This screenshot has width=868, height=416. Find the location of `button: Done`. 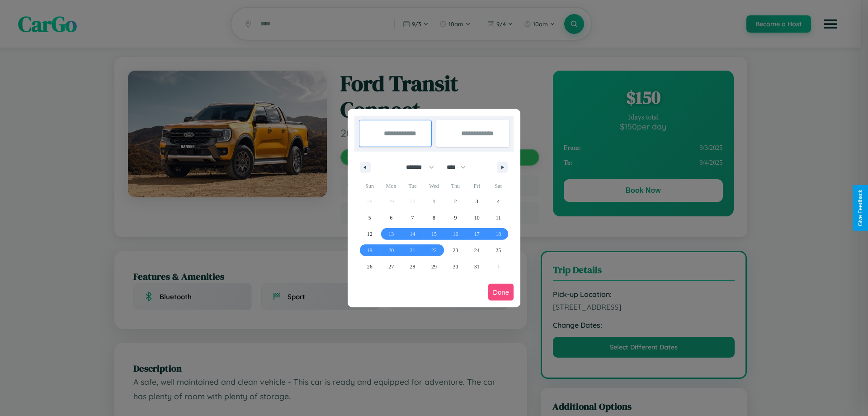

button: Done is located at coordinates (501, 292).